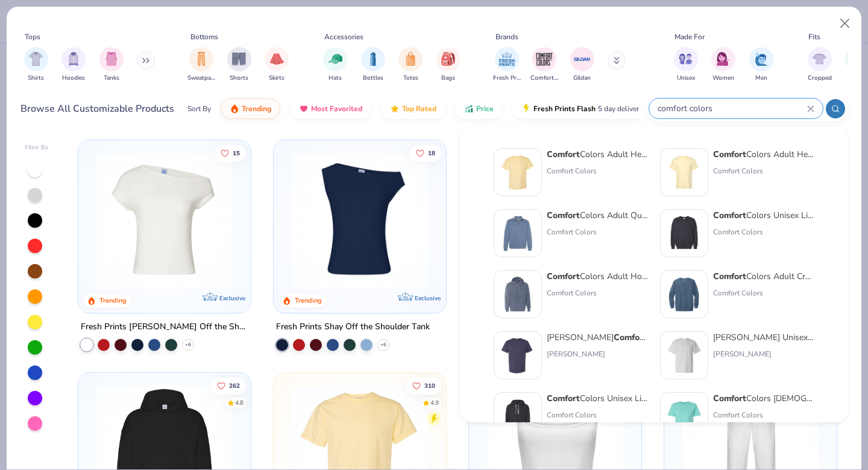 The image size is (868, 470). Describe the element at coordinates (33, 37) in the screenshot. I see `div: Tops` at that location.